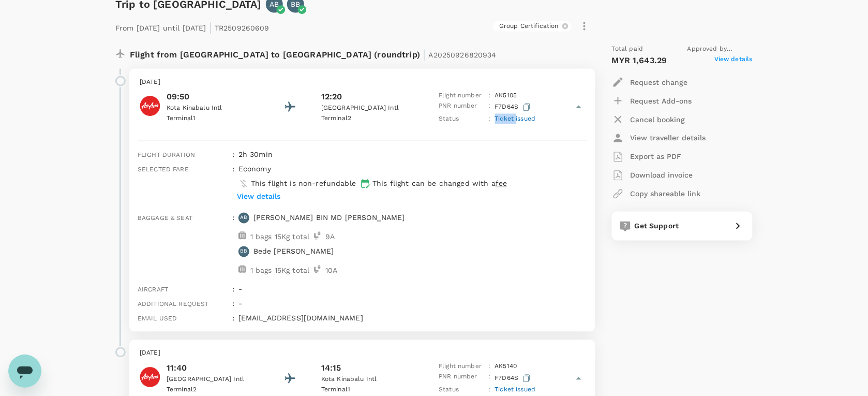 The width and height of the screenshot is (868, 396). Describe the element at coordinates (243, 252) in the screenshot. I see `p: BB` at that location.